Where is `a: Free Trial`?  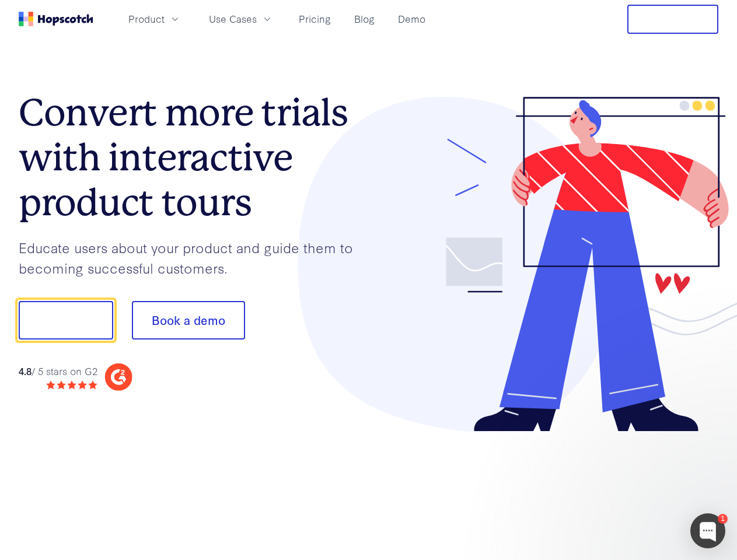
a: Free Trial is located at coordinates (673, 20).